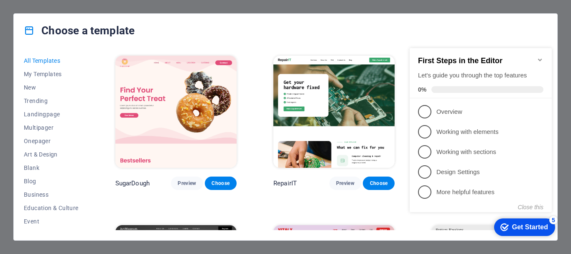 This screenshot has height=254, width=571. I want to click on button: Blank, so click(51, 168).